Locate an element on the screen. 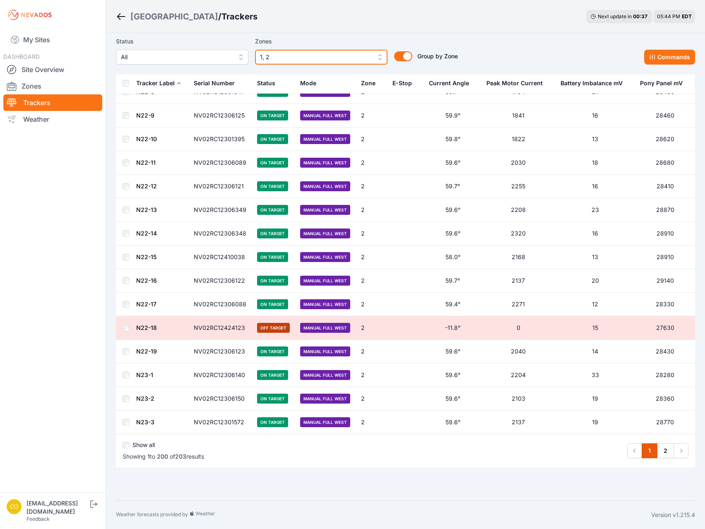 This screenshot has width=705, height=529. td: NV02RC12306125 is located at coordinates (220, 115).